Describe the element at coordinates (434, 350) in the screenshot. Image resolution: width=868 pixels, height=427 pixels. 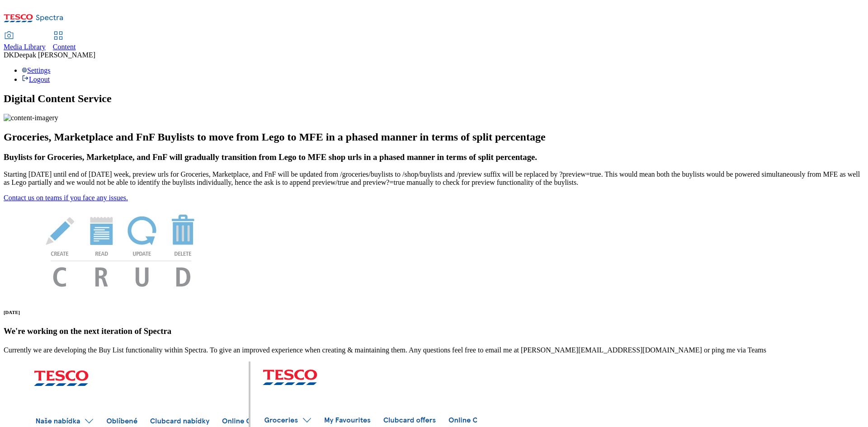
I see `p: Currently we are developing the Buy List functionality within Spectra. To give an improved experi...` at that location.